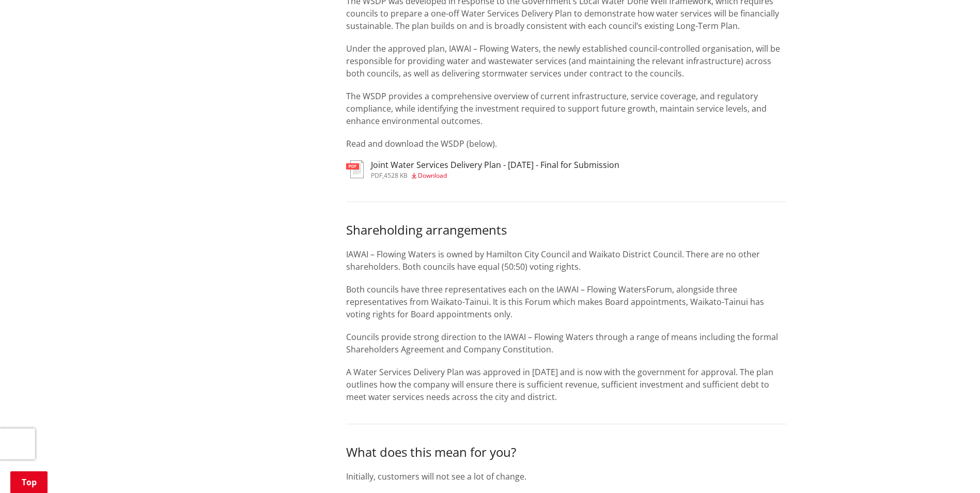  Describe the element at coordinates (566, 143) in the screenshot. I see `p: Read and download the WSDP (below).` at that location.